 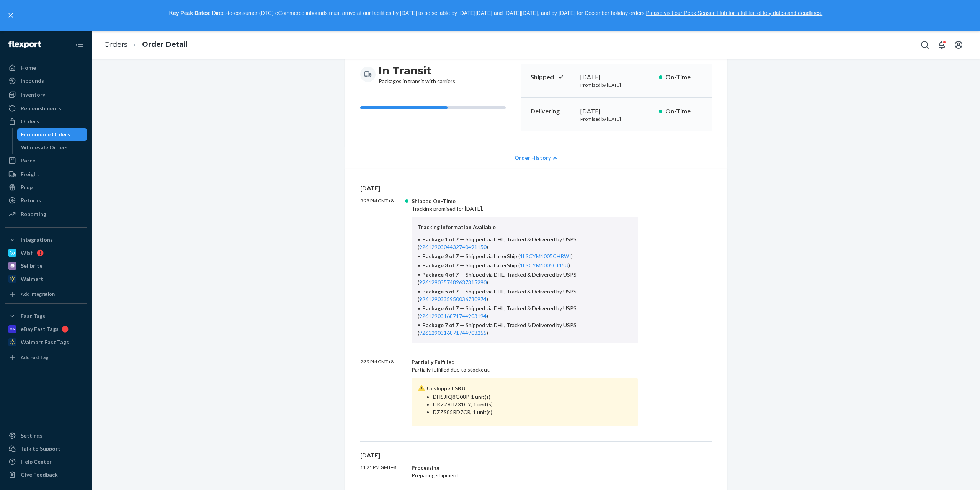 I want to click on button: Open notifications, so click(x=942, y=45).